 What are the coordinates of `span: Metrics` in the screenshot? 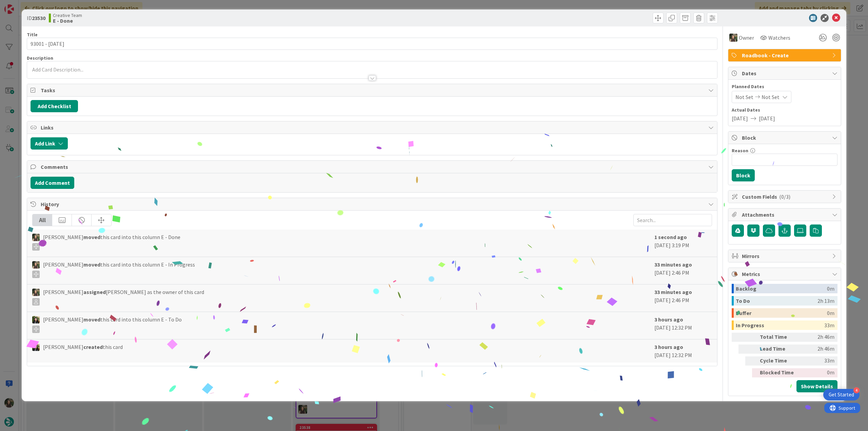 It's located at (785, 274).